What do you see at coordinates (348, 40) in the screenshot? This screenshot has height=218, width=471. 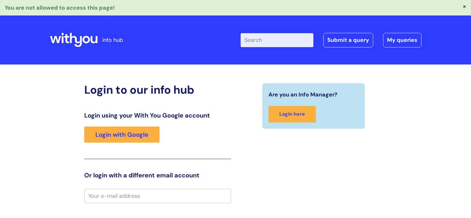 I see `a: Submit a query` at bounding box center [348, 40].